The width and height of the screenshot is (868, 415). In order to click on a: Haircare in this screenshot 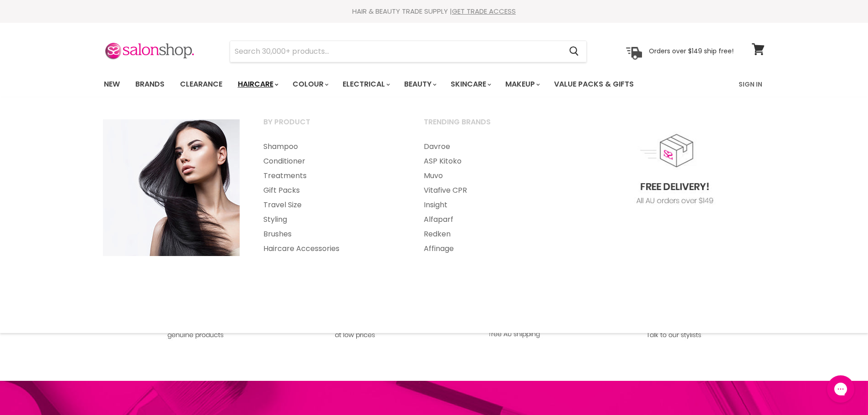, I will do `click(257, 85)`.